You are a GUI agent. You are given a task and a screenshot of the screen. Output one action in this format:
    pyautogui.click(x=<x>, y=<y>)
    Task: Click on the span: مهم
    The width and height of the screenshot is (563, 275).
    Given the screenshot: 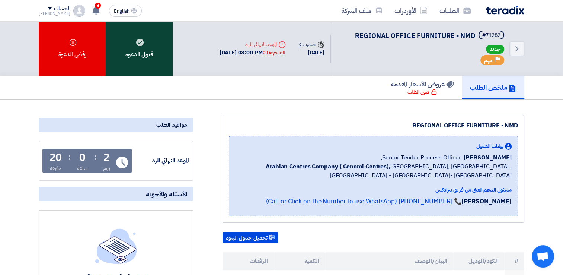 What is the action you would take?
    pyautogui.click(x=489, y=60)
    